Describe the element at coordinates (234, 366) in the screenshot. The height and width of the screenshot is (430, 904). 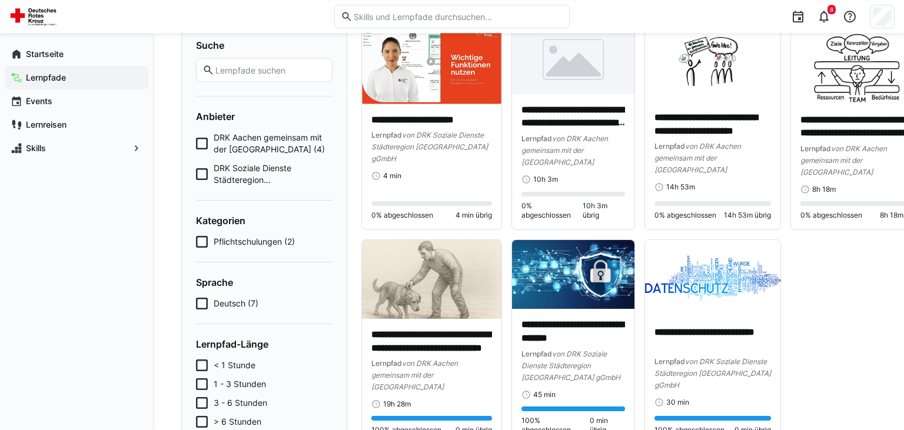
I see `span: < 1 Stunde` at that location.